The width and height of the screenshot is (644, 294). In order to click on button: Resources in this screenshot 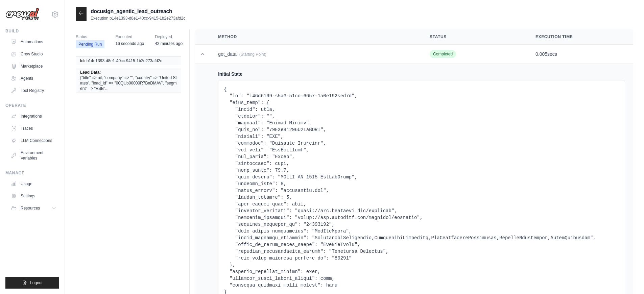, I will do `click(34, 208)`.